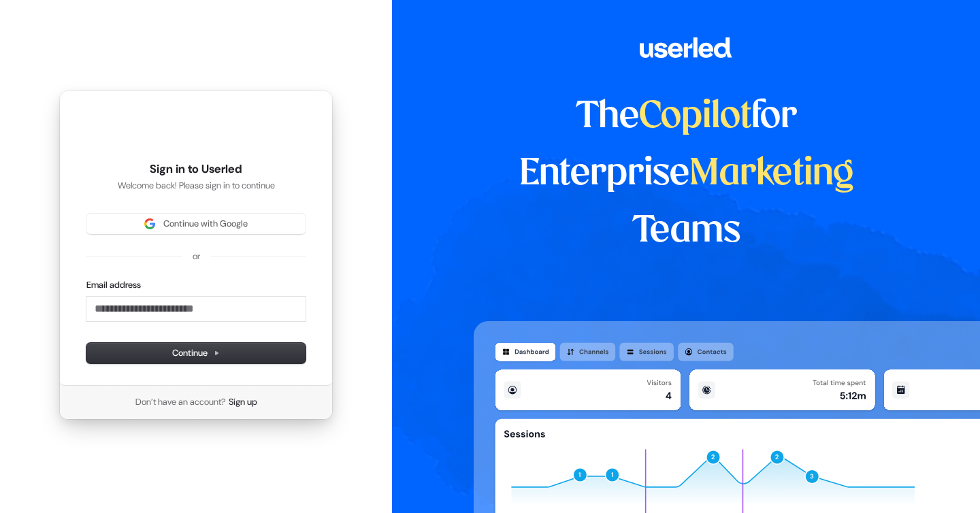  I want to click on h1: The for Enterprise Teams, so click(686, 174).